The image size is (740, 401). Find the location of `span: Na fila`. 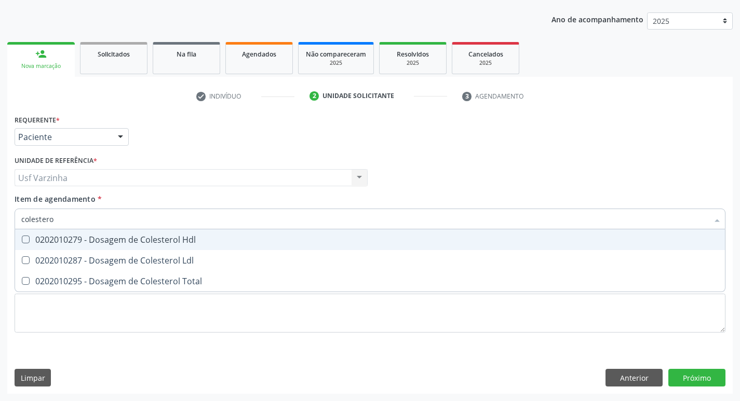

span: Na fila is located at coordinates (186, 54).